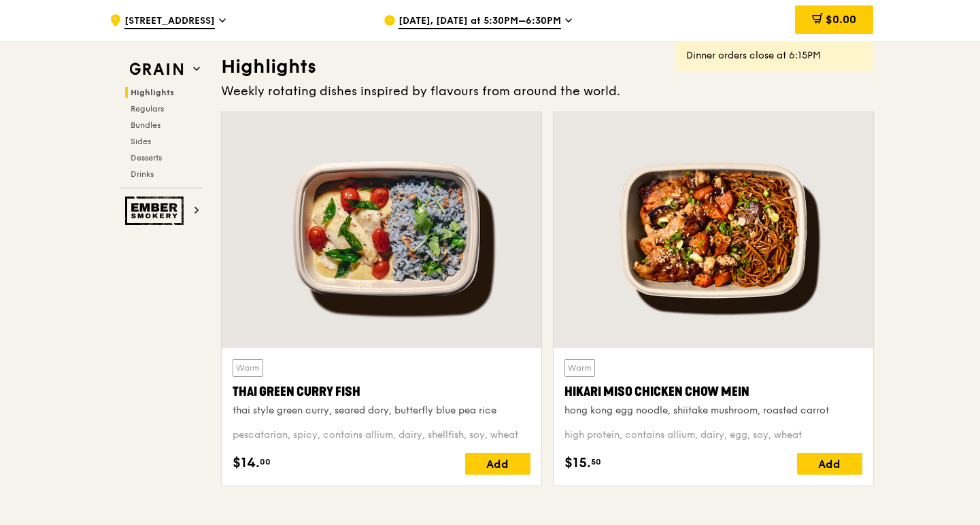  What do you see at coordinates (595, 462) in the screenshot?
I see `span: 50` at bounding box center [595, 462].